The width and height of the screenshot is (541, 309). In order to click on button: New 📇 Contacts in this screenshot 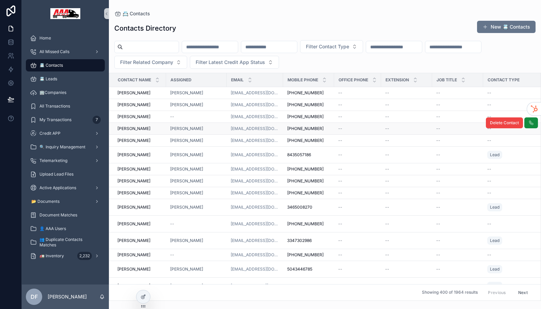, I will do `click(506, 27)`.